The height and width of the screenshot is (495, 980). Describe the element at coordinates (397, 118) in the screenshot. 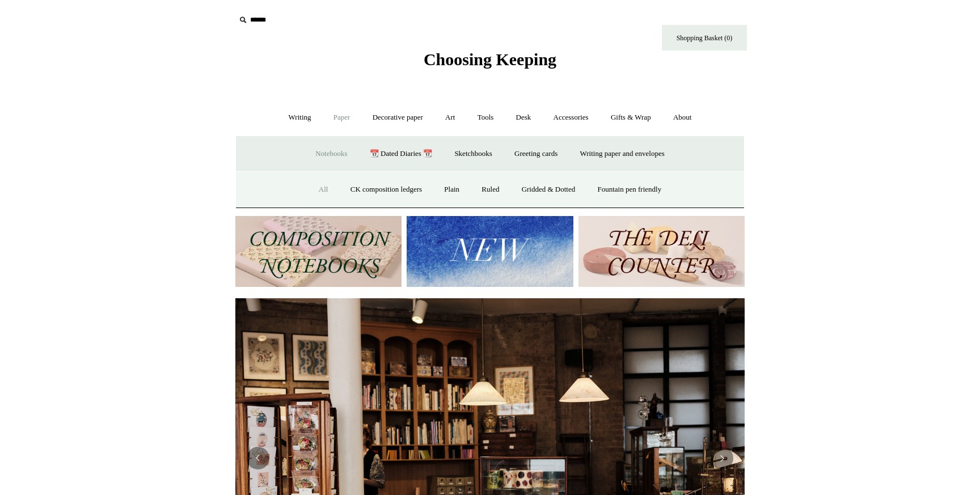

I see `a: Decorative paper` at that location.